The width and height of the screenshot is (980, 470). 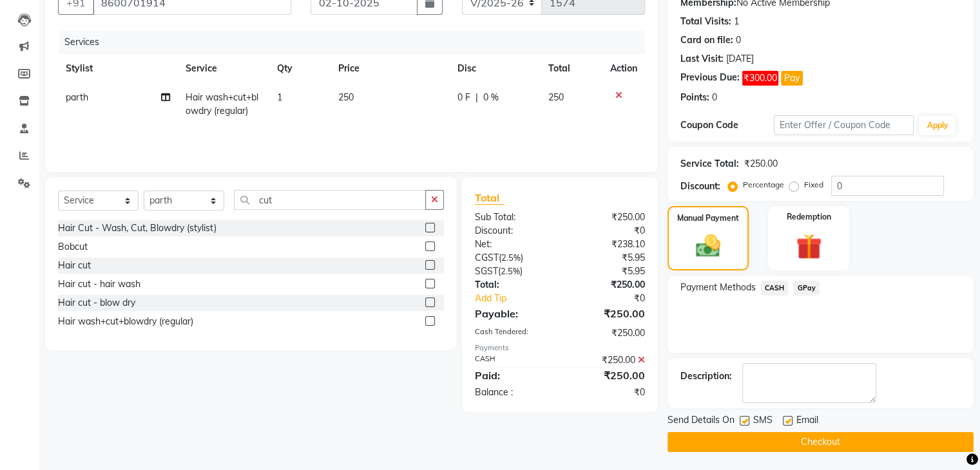 I want to click on div: Total:, so click(x=512, y=285).